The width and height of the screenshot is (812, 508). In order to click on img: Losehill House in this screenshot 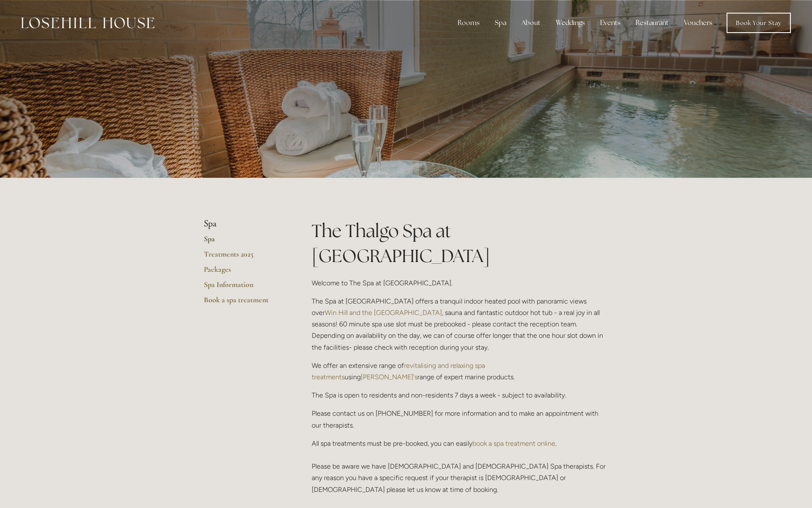, I will do `click(87, 23)`.